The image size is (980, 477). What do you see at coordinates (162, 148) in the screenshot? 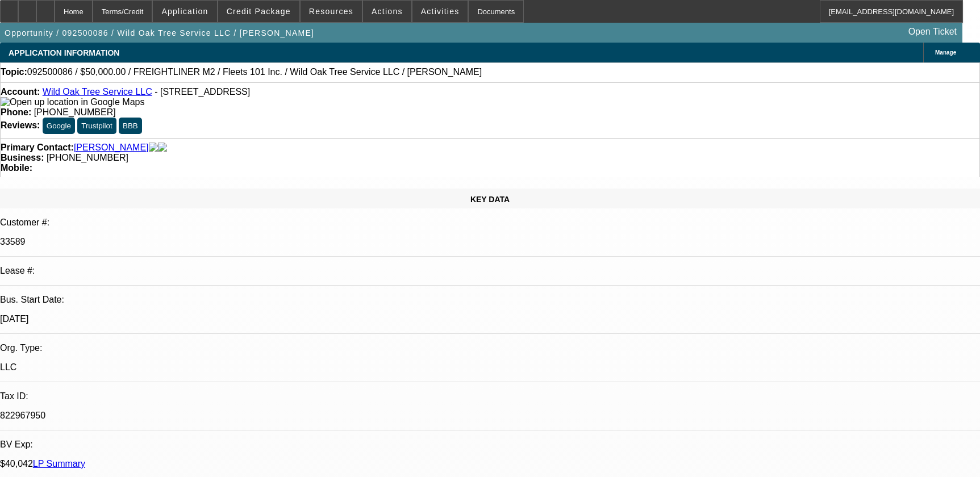
I see `img: linkedin-icon.png` at bounding box center [162, 148].